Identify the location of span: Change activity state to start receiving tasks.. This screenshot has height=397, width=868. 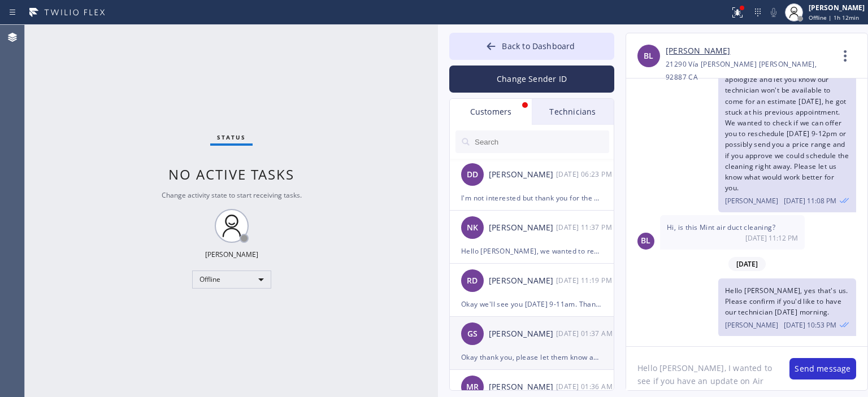
(232, 195).